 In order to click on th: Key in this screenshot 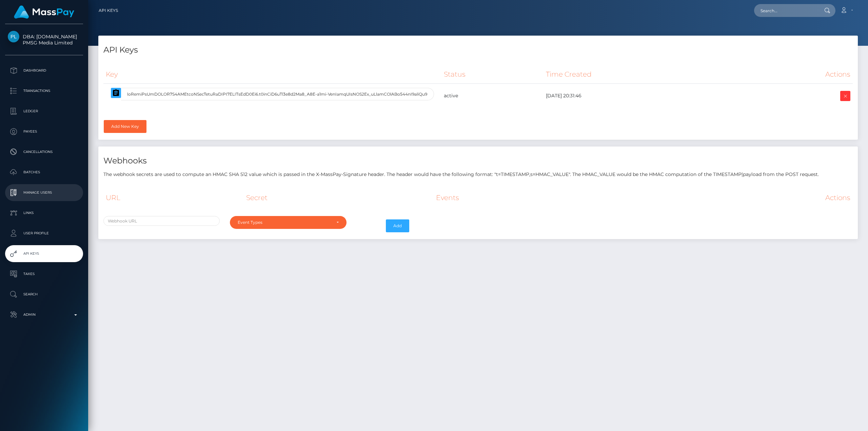, I will do `click(273, 74)`.